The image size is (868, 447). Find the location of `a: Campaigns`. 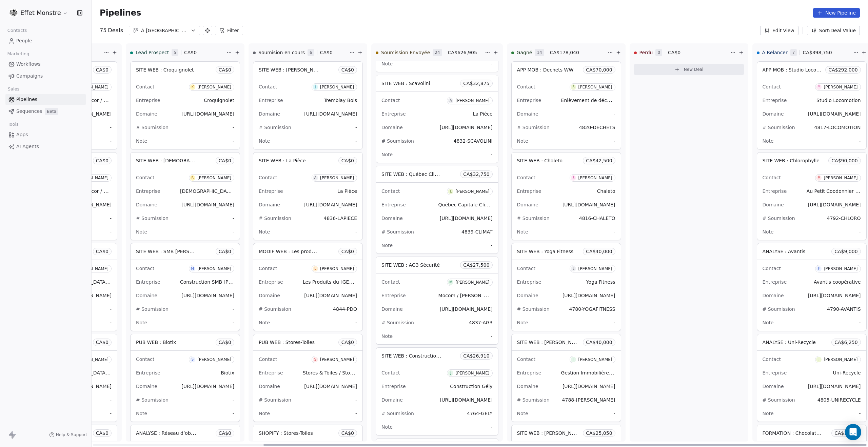

a: Campaigns is located at coordinates (46, 76).